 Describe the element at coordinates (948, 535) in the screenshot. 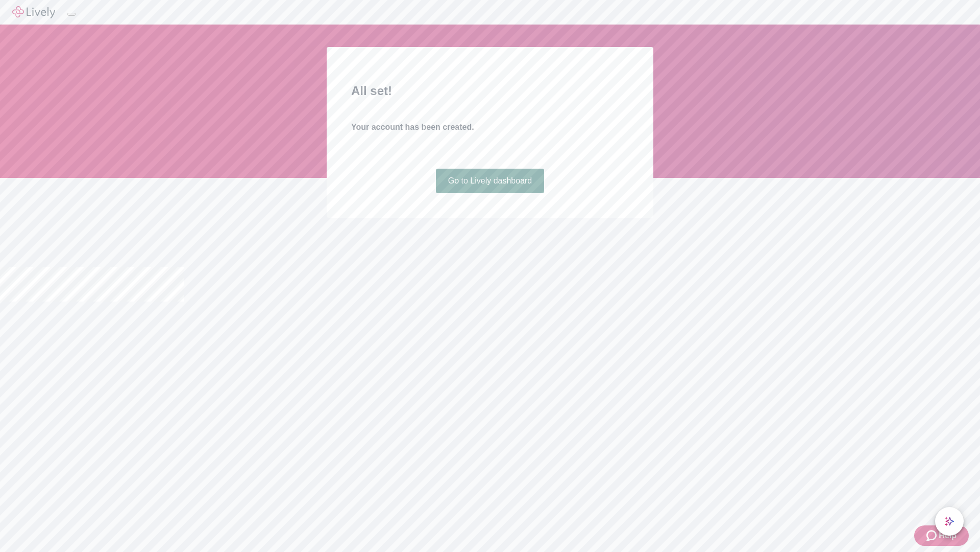

I see `span: Help` at that location.